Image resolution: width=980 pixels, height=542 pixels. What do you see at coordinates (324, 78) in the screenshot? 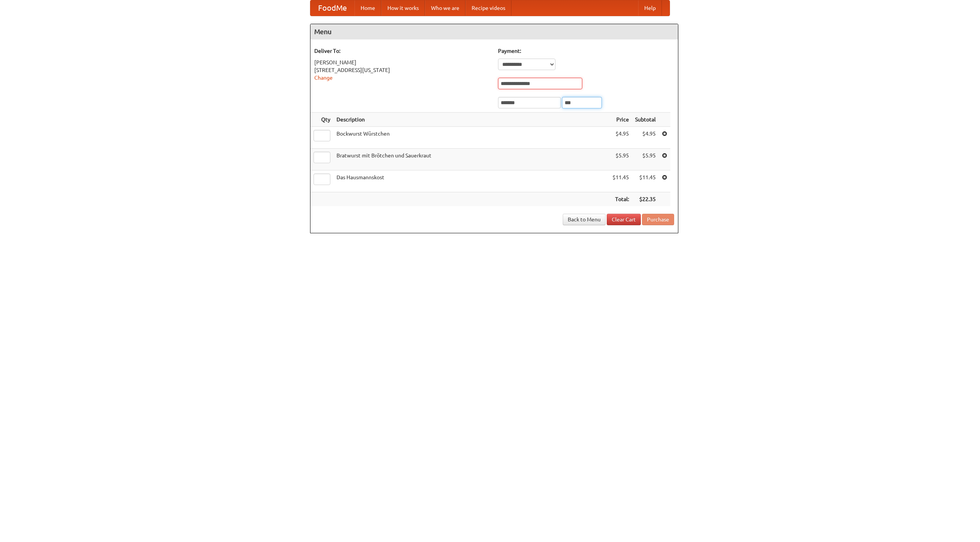
I see `a: Change` at bounding box center [324, 78].